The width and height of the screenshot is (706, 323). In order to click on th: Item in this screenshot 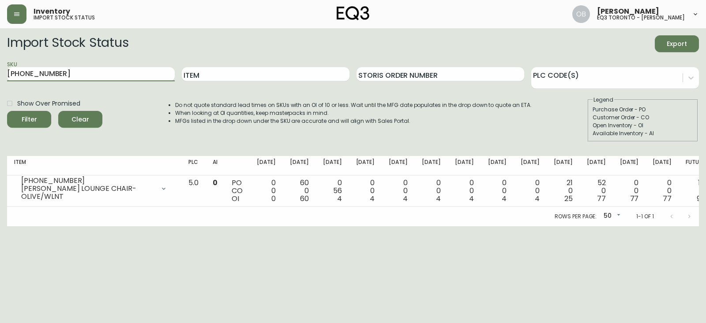, I will do `click(94, 165)`.